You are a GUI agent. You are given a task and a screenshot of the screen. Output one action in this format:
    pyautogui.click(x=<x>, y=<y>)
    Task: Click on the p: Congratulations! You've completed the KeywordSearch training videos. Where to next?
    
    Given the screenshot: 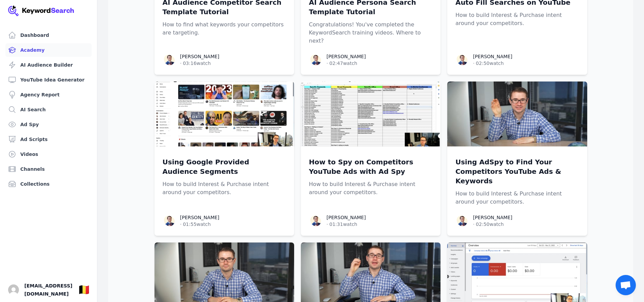 What is the action you would take?
    pyautogui.click(x=371, y=33)
    